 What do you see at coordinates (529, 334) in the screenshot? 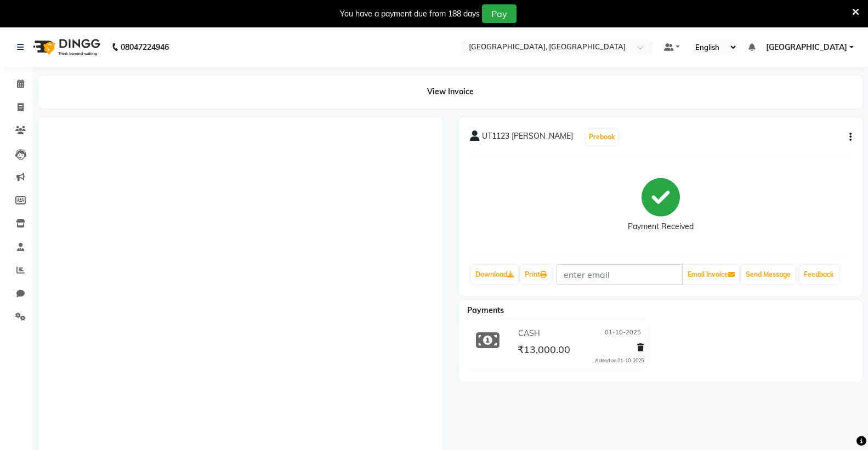
I see `span: CASH` at bounding box center [529, 334].